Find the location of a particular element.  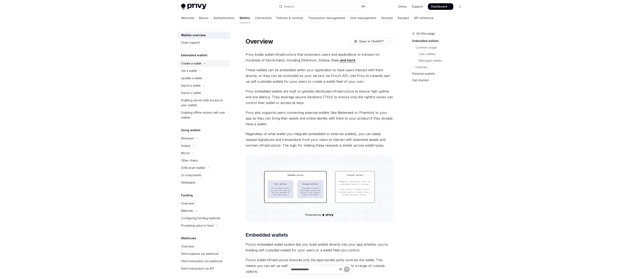

a: Recipes is located at coordinates (403, 18).